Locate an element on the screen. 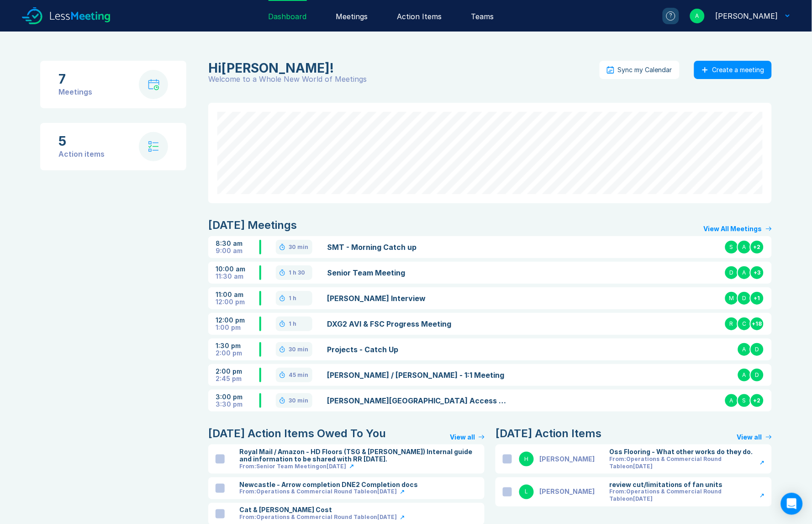 The image size is (812, 524). a: SMT - Morning Catch up is located at coordinates (418, 247).